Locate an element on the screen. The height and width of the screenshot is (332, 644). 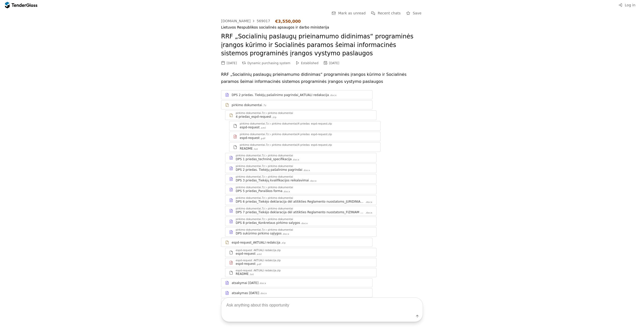
a: pirkimo dokumentai.7zpirkimo dokumentaiDPS 5 priedas_Paraiškos forma.docx is located at coordinates (301, 190).